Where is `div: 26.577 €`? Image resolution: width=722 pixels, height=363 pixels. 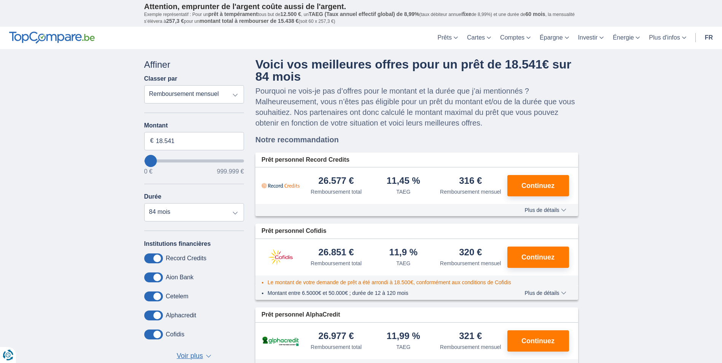
div: 26.577 € is located at coordinates (336, 181).